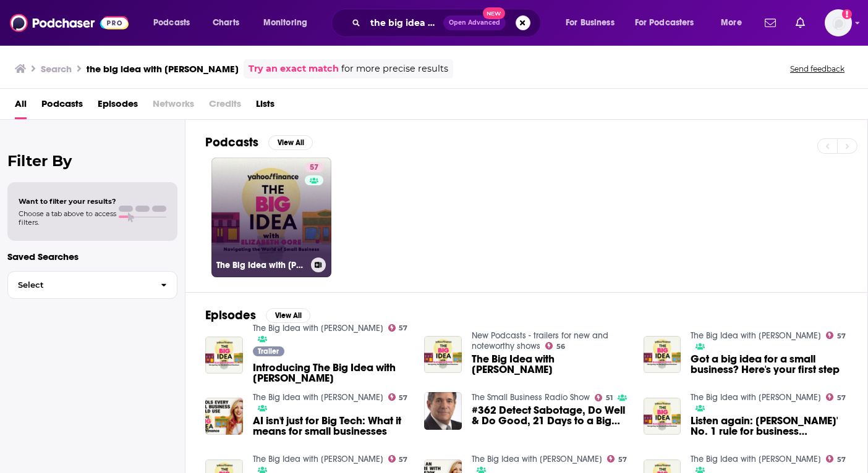  Describe the element at coordinates (448, 23) in the screenshot. I see `div: Search podcasts, credits, & more...` at that location.